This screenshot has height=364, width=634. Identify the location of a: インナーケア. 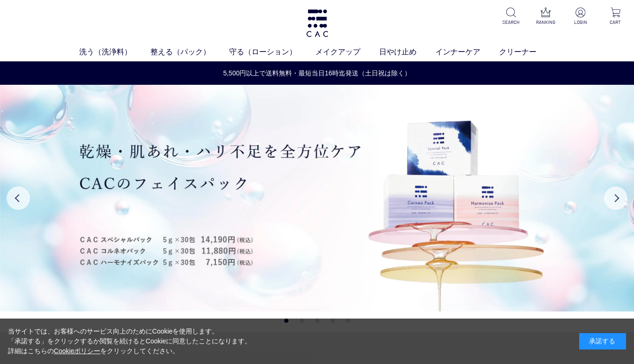
(467, 52).